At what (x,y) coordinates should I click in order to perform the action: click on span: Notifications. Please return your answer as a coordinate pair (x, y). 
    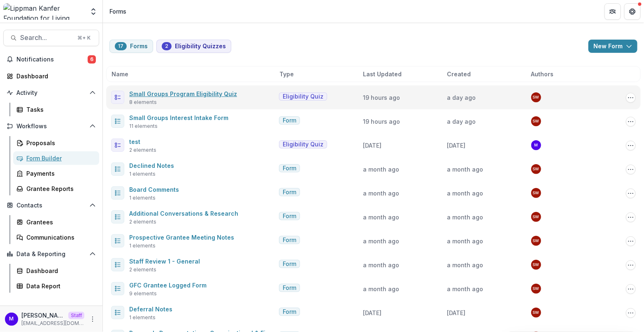
    Looking at the image, I should click on (52, 59).